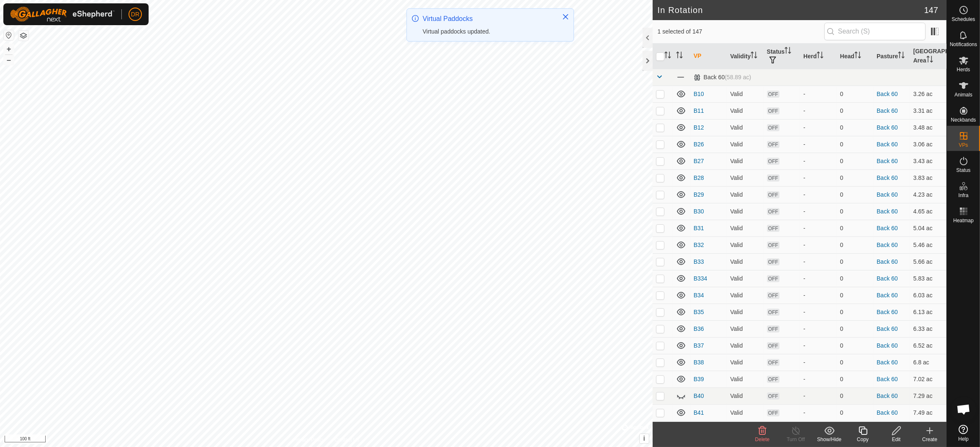  Describe the element at coordinates (699, 261) in the screenshot. I see `a: B33` at that location.